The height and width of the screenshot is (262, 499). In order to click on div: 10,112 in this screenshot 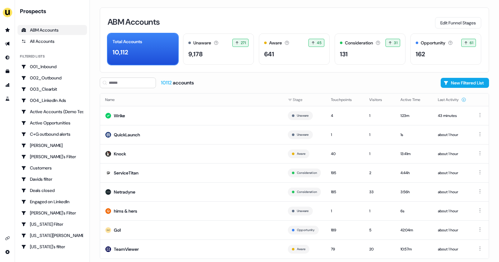, I will do `click(121, 52)`.